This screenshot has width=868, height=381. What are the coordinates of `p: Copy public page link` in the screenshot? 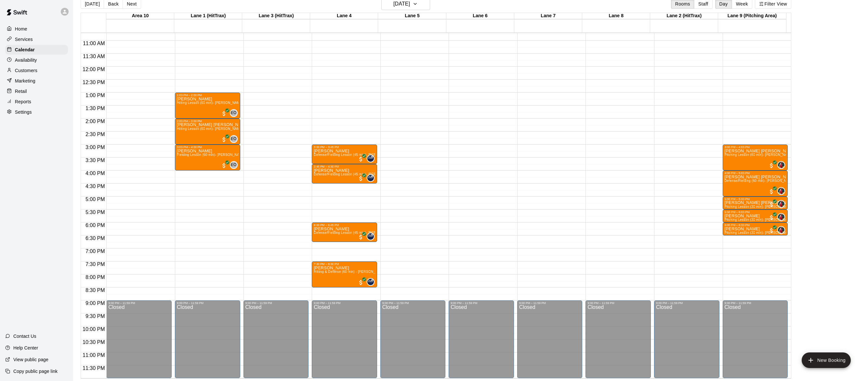 It's located at (36, 371).